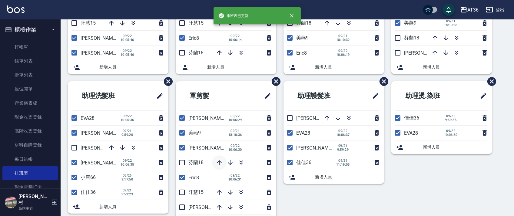 This screenshot has width=514, height=216. I want to click on span: EVA28, so click(88, 118).